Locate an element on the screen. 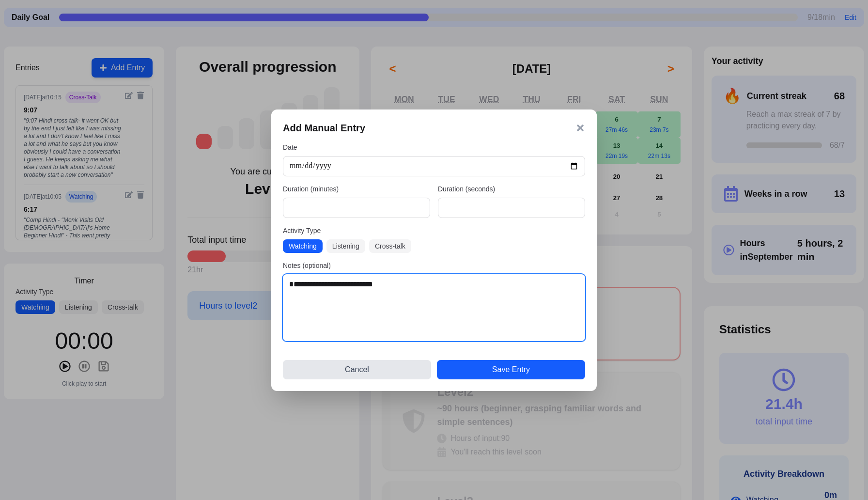  h3: Add Manual Entry is located at coordinates (324, 128).